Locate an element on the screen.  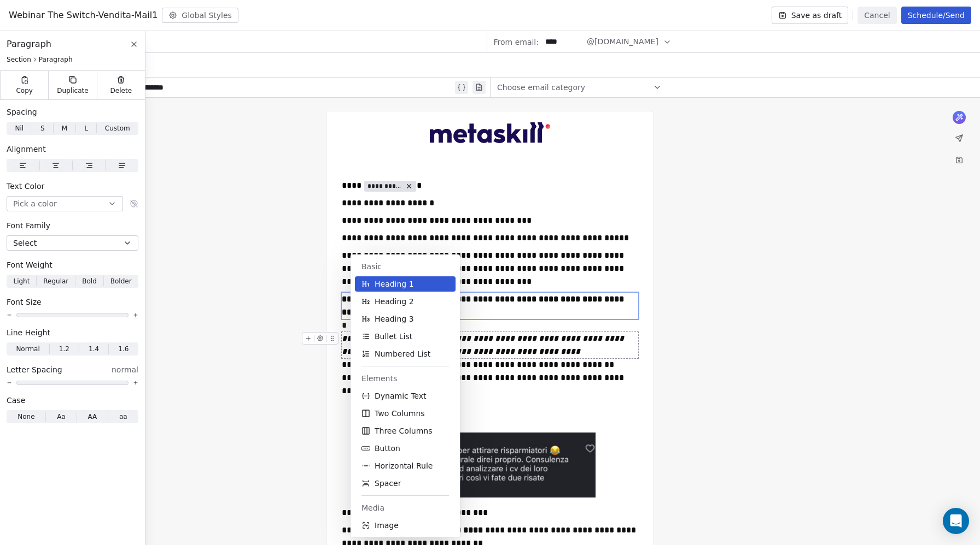
button: Heading 3 is located at coordinates (405, 319).